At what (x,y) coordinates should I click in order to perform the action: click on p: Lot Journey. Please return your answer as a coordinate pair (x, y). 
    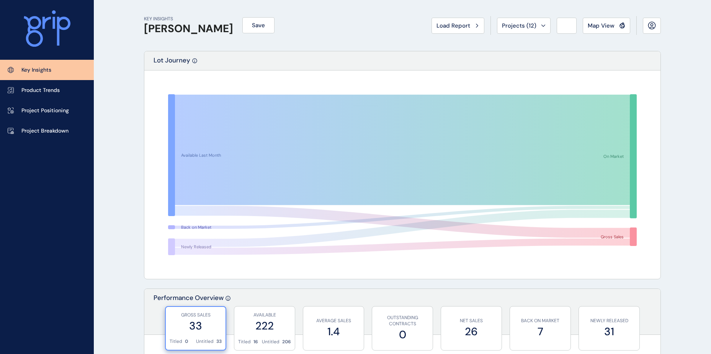
    Looking at the image, I should click on (172, 63).